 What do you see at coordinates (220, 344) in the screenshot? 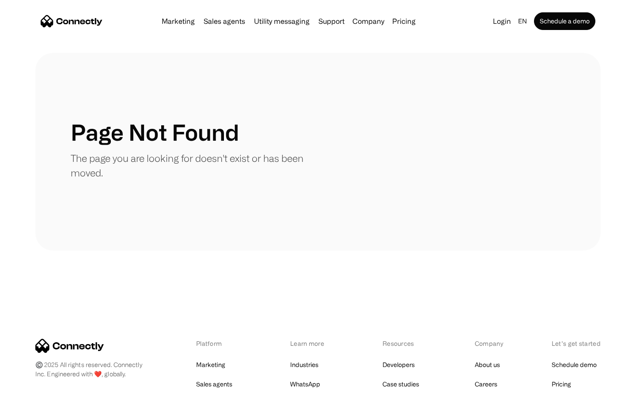
I see `div: Platform` at bounding box center [220, 344].